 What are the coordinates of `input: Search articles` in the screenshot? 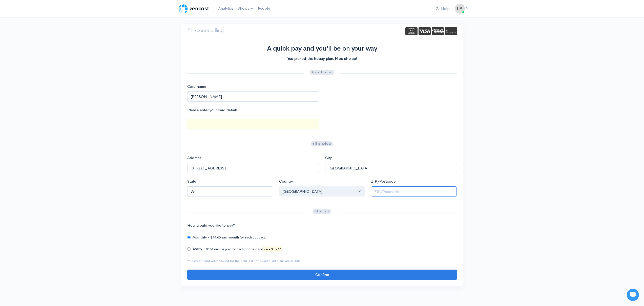 It's located at (52, 100).